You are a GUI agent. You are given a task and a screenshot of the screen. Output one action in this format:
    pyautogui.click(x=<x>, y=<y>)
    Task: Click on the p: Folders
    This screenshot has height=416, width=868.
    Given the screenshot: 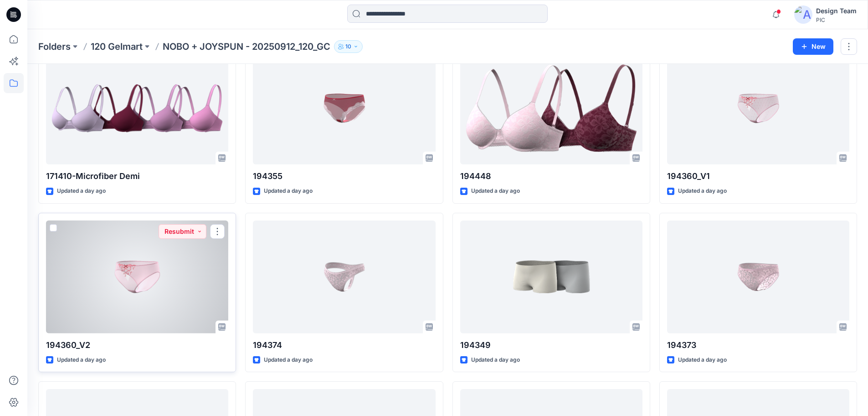 What is the action you would take?
    pyautogui.click(x=54, y=47)
    